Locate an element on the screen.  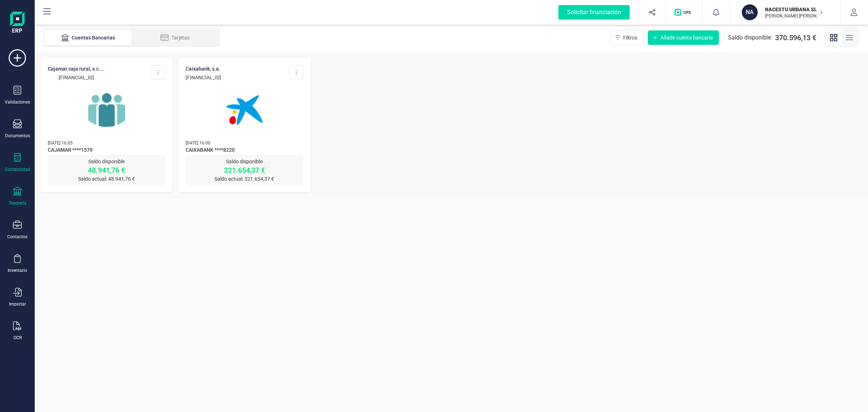
div: Documentos is located at coordinates (17, 136).